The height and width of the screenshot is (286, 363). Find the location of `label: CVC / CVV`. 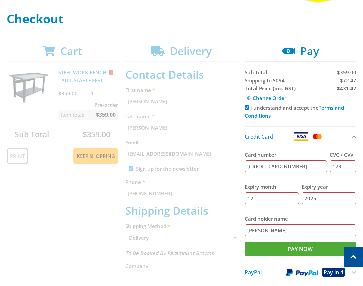

label: CVC / CVV is located at coordinates (343, 155).